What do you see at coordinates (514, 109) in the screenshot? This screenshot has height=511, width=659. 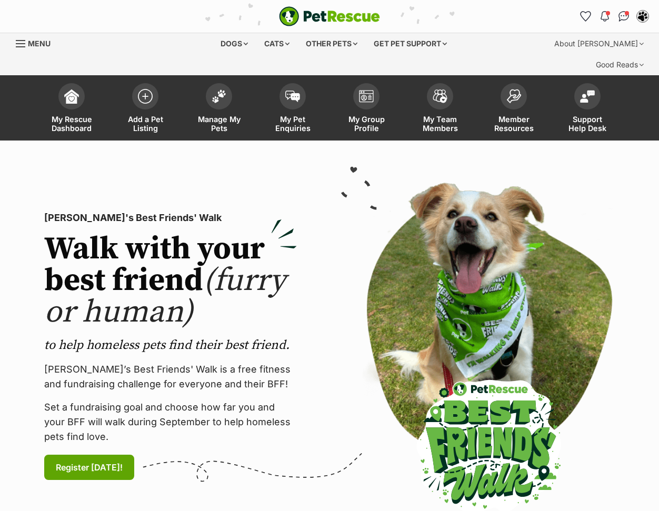 I see `a: Member Resources` at bounding box center [514, 109].